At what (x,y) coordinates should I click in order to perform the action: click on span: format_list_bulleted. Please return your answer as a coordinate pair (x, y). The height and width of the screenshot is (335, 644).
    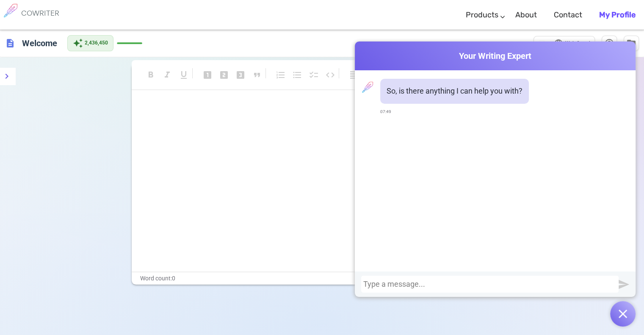
    Looking at the image, I should click on (297, 75).